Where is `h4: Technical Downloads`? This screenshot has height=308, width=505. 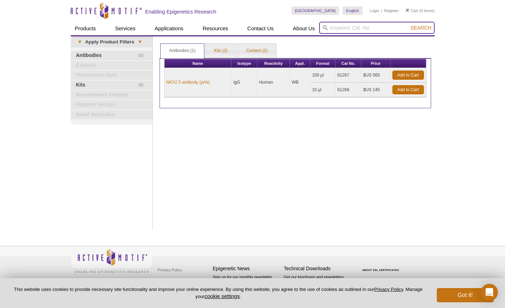 h4: Technical Downloads is located at coordinates (318, 268).